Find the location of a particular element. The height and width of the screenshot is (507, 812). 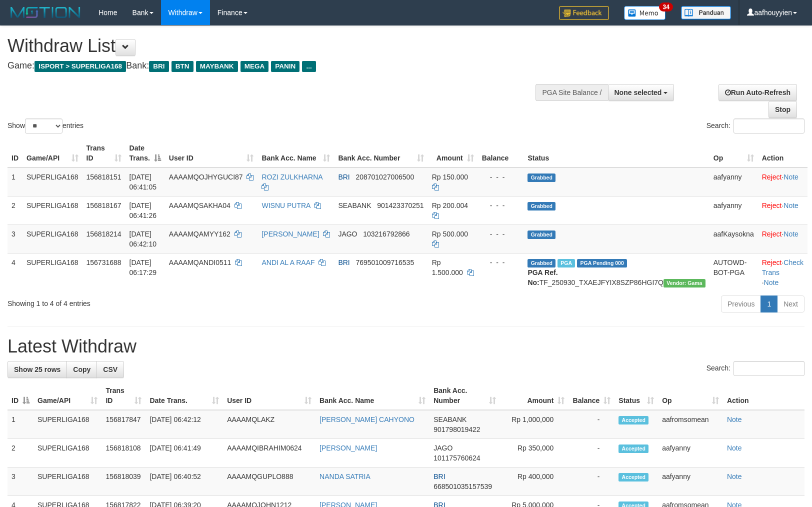

span: JAGO is located at coordinates (348, 234).